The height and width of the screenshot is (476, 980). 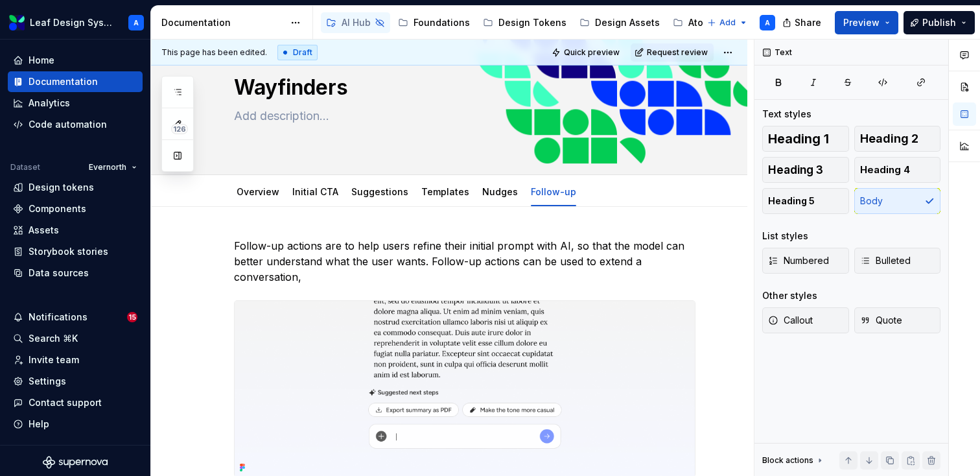 I want to click on div: Atomic Components, so click(x=734, y=23).